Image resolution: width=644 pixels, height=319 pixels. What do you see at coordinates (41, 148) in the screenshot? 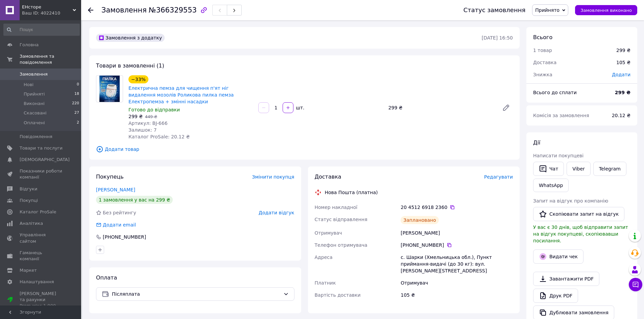
I see `span: Товари та послуги` at bounding box center [41, 148].